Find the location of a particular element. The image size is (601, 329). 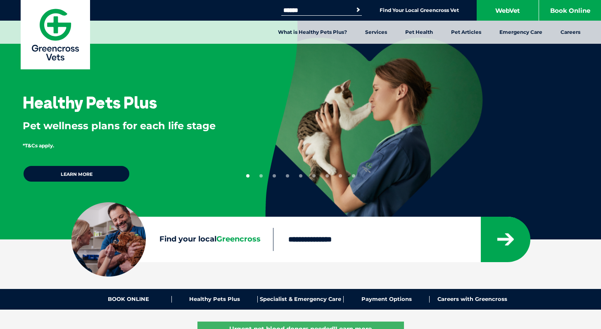

button: 1 of 9 is located at coordinates (248, 176).